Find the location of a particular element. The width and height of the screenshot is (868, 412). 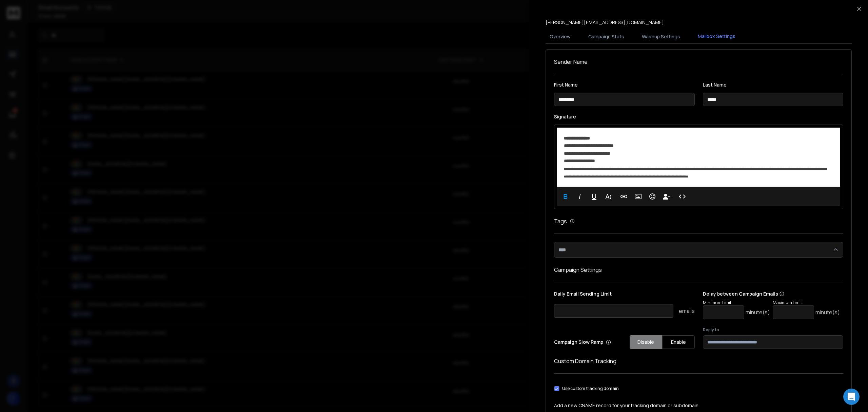

p: Campaign Slow Ramp is located at coordinates (583, 342).